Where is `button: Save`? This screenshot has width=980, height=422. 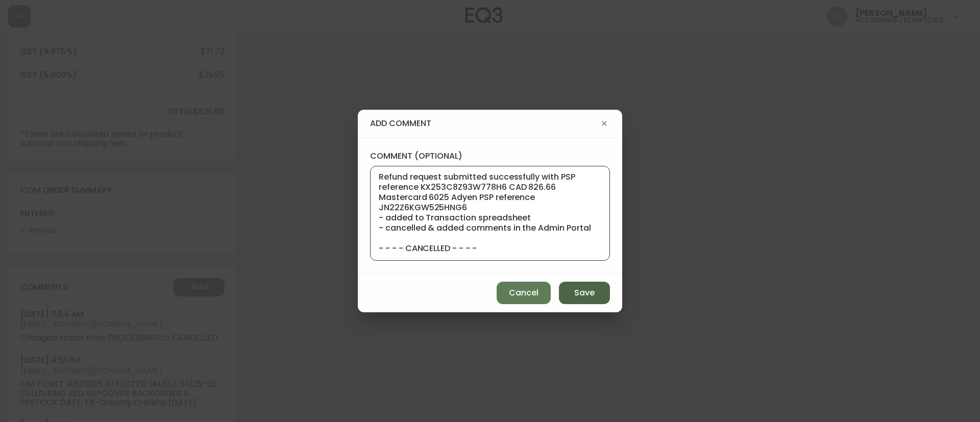 button: Save is located at coordinates (584, 293).